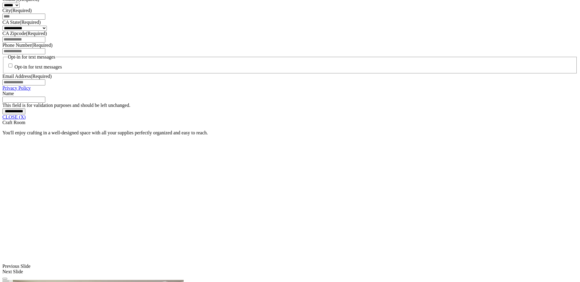  Describe the element at coordinates (27, 76) in the screenshot. I see `label: Email Address` at that location.